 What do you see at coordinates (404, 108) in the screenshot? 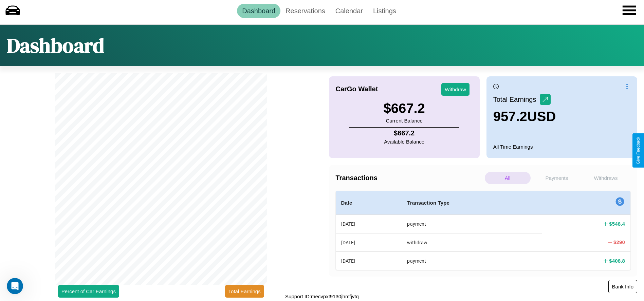
I see `h3: $ 667.2` at bounding box center [404, 108].